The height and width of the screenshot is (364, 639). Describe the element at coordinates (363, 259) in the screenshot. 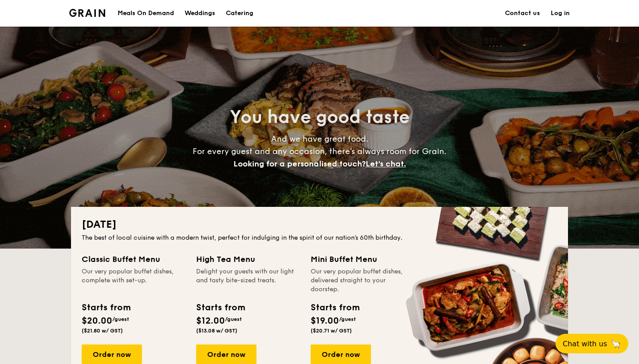

I see `div: Mini Buffet Menu` at that location.